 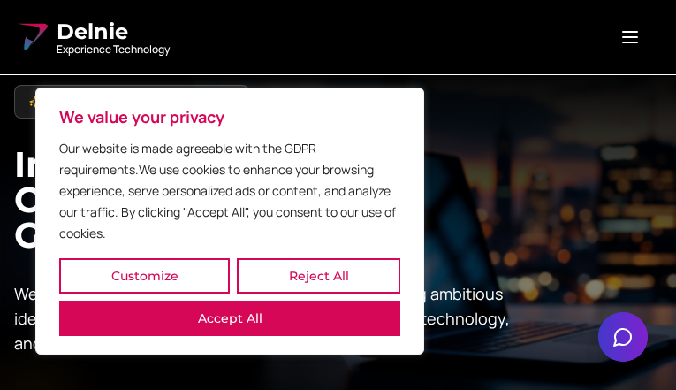 What do you see at coordinates (623, 337) in the screenshot?
I see `button: Open chat` at bounding box center [623, 337].